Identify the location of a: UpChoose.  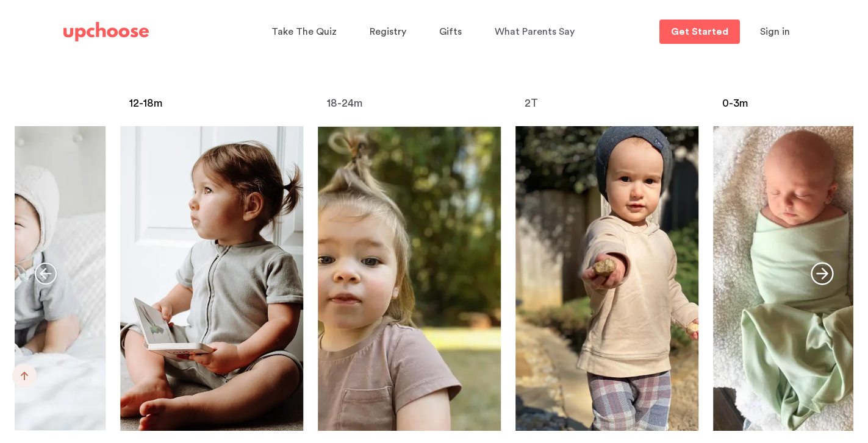
(106, 31).